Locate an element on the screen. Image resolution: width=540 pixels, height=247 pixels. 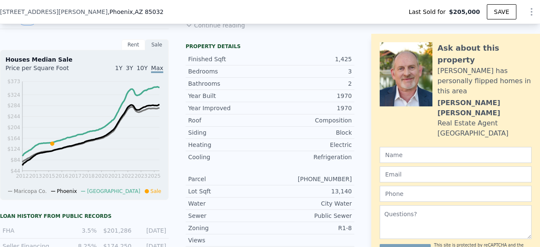
div: Finished Sqft is located at coordinates (229, 59).